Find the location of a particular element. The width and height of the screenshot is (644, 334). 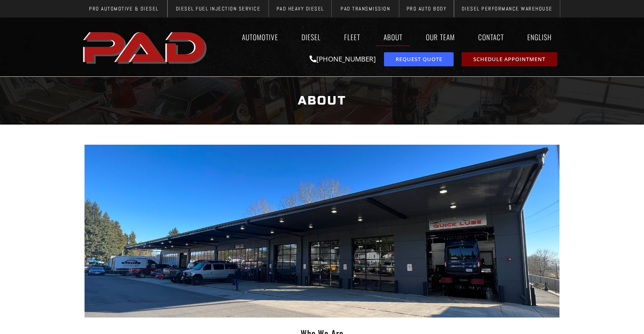

span: Schedule Appointment is located at coordinates (509, 59).